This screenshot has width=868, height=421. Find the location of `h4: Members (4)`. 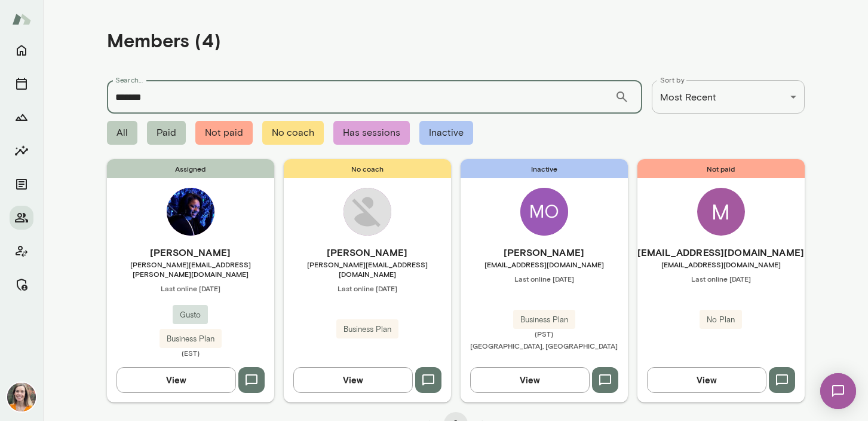

h4: Members (4) is located at coordinates (164, 40).